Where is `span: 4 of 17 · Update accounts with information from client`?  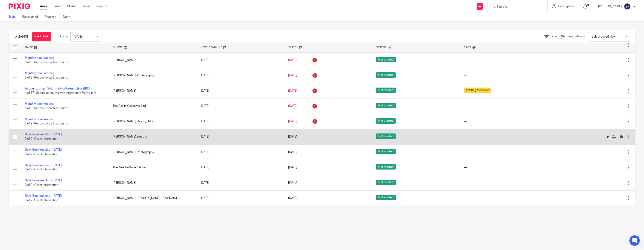 span: 4 of 17 · Update accounts with information from client is located at coordinates (61, 93).